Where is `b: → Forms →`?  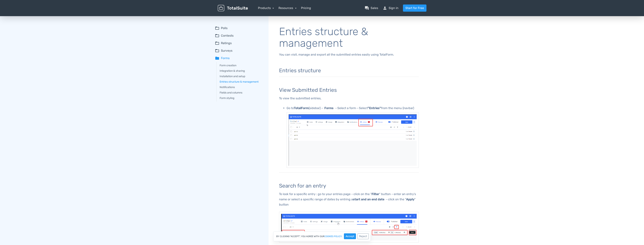
b: → Forms → is located at coordinates (329, 108).